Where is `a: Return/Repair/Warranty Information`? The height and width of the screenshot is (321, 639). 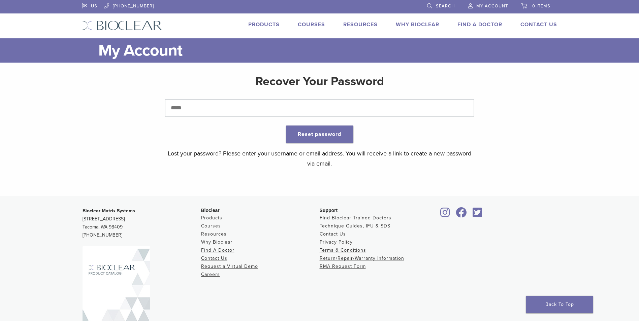 a: Return/Repair/Warranty Information is located at coordinates (362, 258).